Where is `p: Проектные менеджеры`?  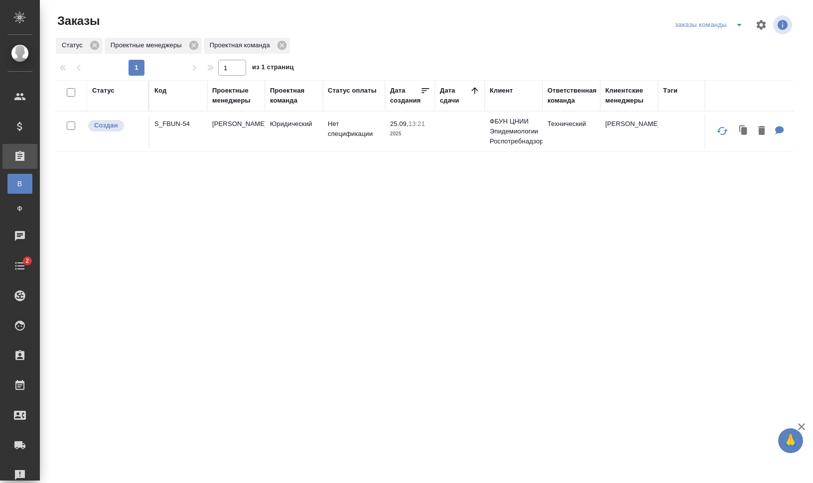
p: Проектные менеджеры is located at coordinates (148, 45).